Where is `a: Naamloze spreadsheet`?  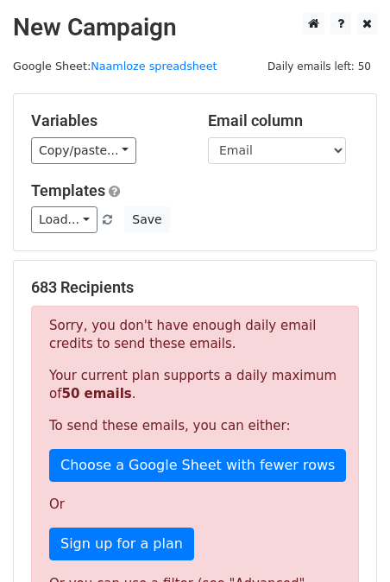
a: Naamloze spreadsheet is located at coordinates (154, 66).